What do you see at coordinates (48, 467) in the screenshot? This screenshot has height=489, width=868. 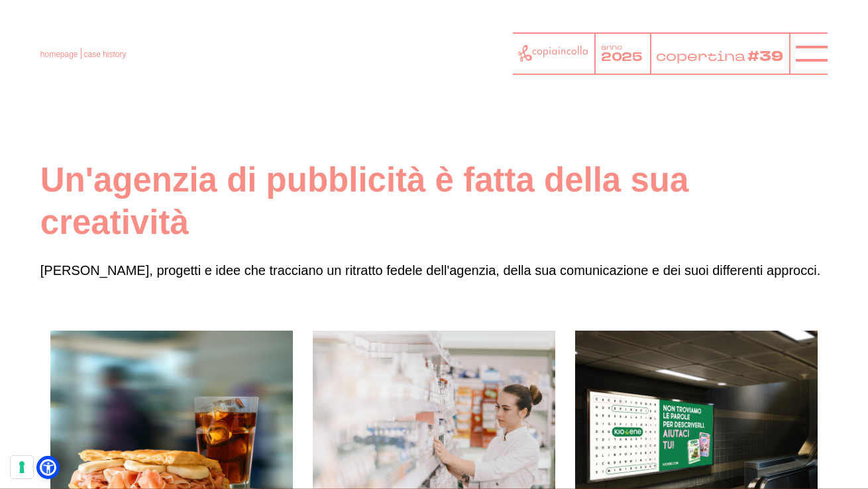 I see `a: Open Accessibility Menu` at bounding box center [48, 467].